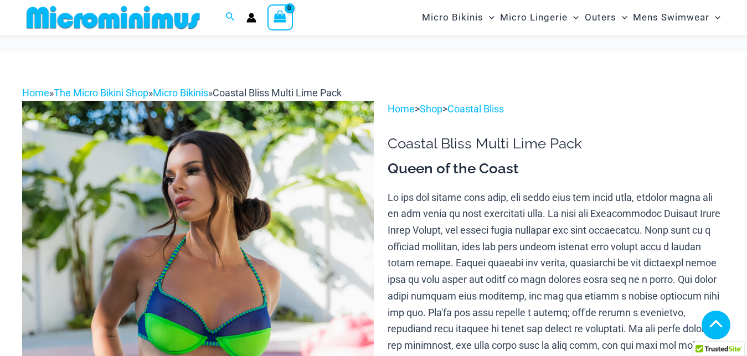 The image size is (747, 356). What do you see at coordinates (600, 17) in the screenshot?
I see `span: Outers` at bounding box center [600, 17].